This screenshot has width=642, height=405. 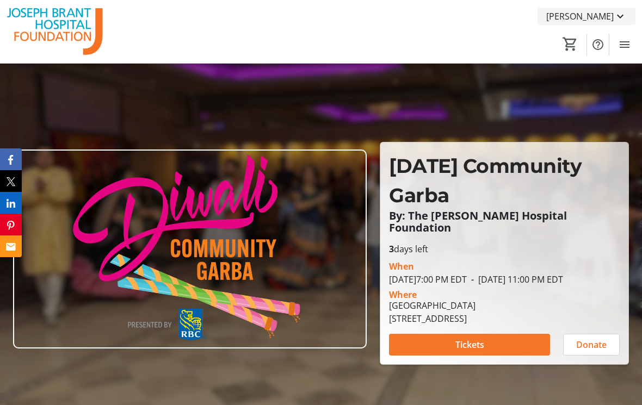 I want to click on button: Menu, so click(x=625, y=45).